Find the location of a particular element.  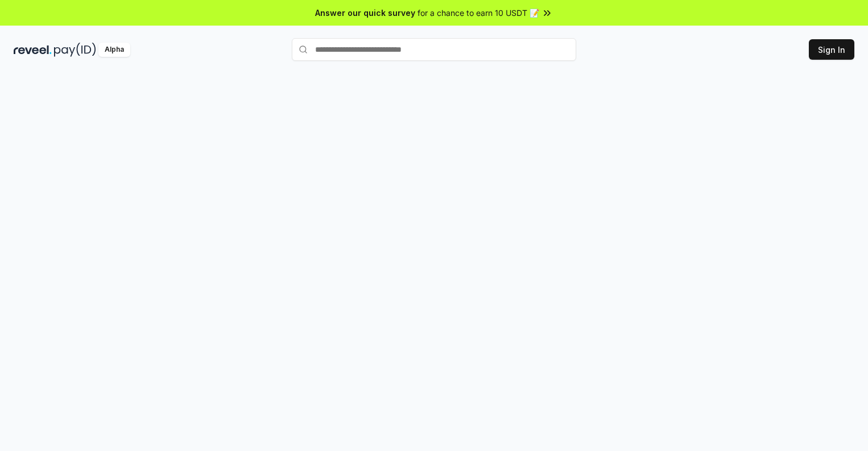

span: for a chance to earn 10 USDT 📝 is located at coordinates (478, 13).